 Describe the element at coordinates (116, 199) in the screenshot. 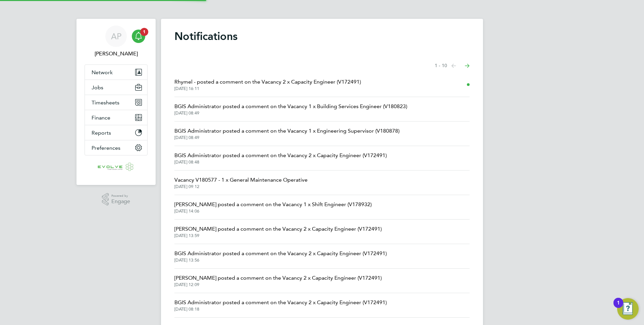

I see `a: Powered byEngage` at that location.